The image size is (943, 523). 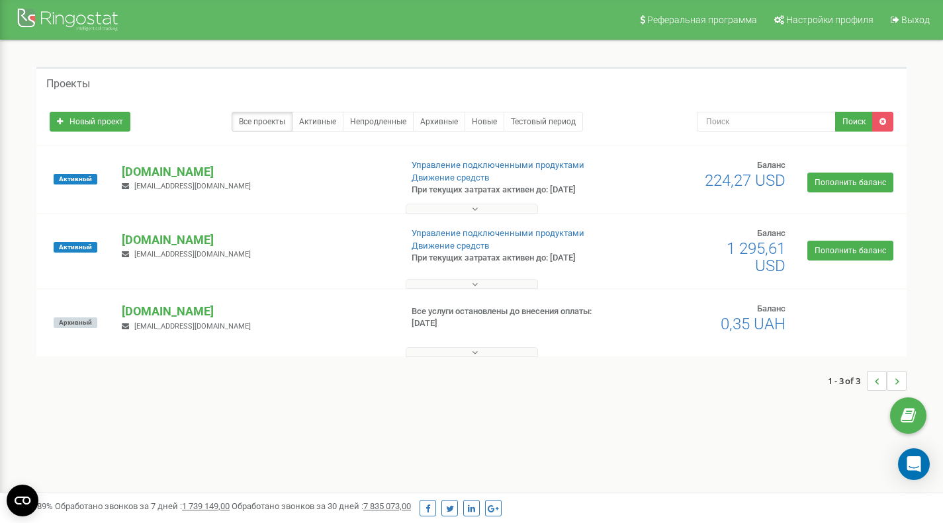 I want to click on h5: Проекты, so click(x=68, y=84).